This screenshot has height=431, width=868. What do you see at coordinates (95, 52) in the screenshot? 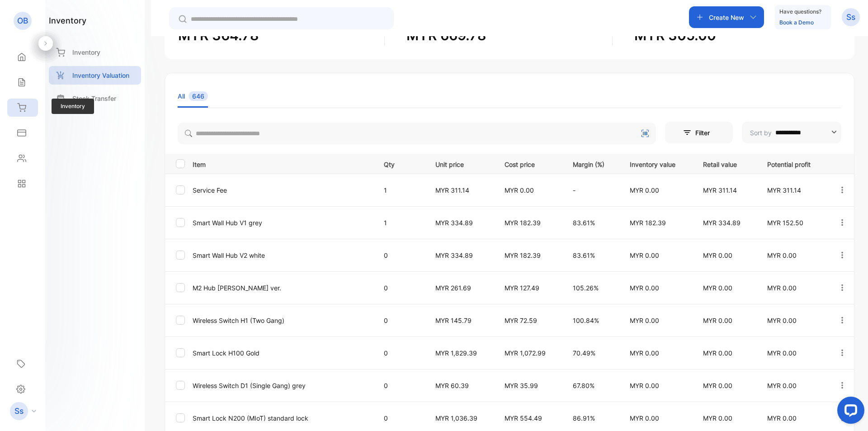
I see `a: Inventory` at bounding box center [95, 52].